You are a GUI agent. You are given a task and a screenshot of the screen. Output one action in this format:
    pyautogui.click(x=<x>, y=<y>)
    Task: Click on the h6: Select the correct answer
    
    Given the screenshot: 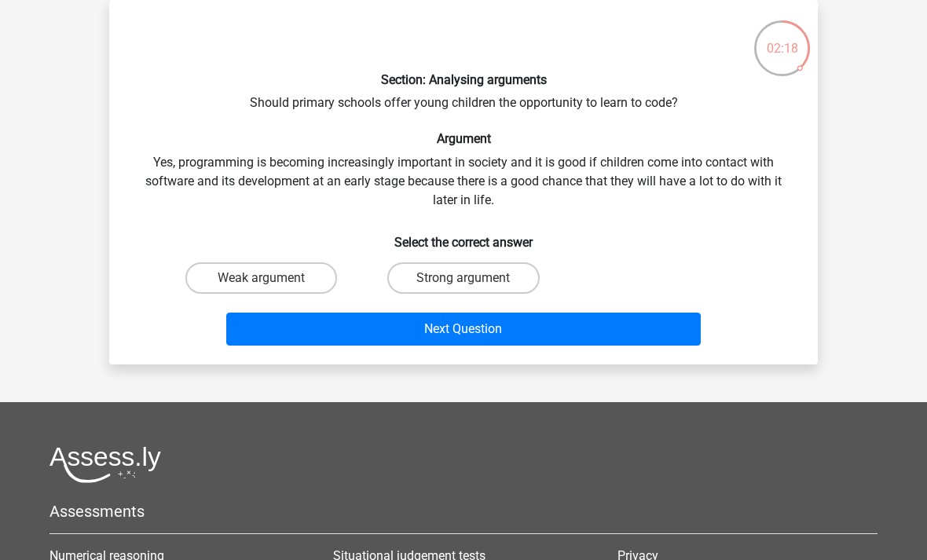 What is the action you would take?
    pyautogui.click(x=464, y=236)
    